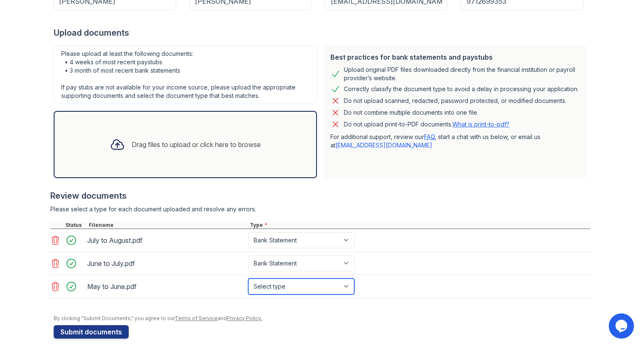 The height and width of the screenshot is (347, 644). What do you see at coordinates (321, 195) in the screenshot?
I see `div: Review documents` at bounding box center [321, 195].